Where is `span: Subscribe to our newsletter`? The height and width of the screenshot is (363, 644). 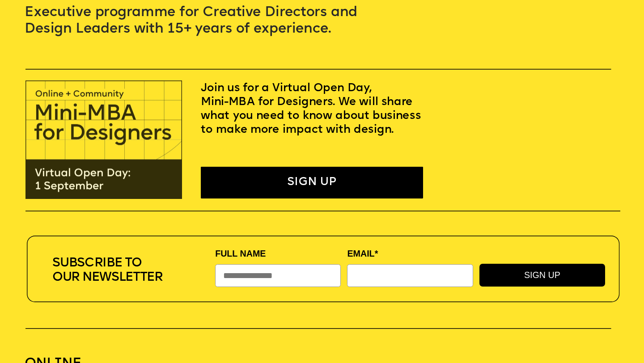 span: Subscribe to our newsletter is located at coordinates (108, 270).